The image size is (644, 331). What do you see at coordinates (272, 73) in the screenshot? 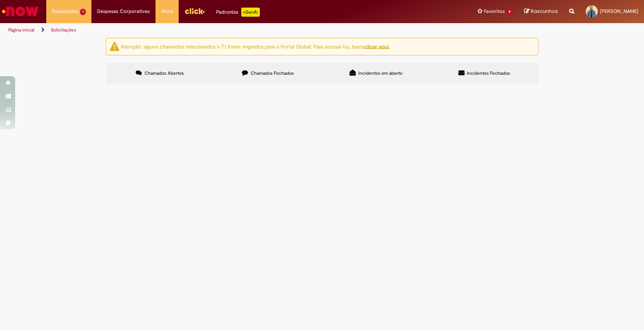
I see `span: Chamados Fechados` at bounding box center [272, 73].